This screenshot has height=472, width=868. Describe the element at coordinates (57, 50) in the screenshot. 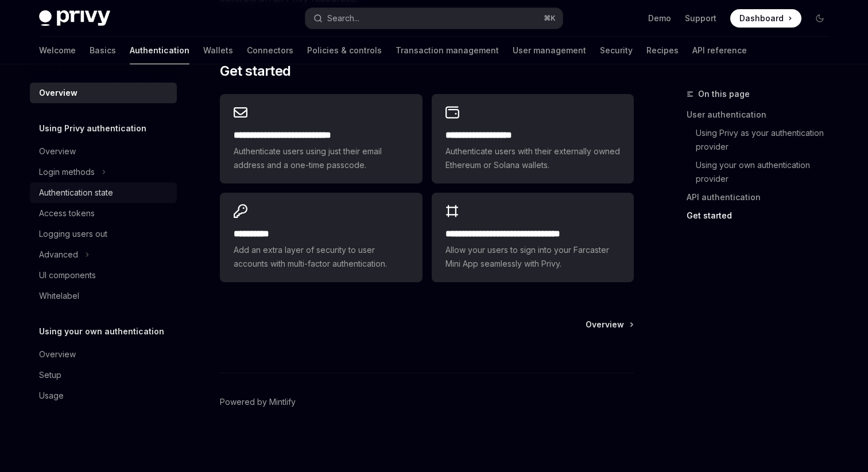

I see `a: Welcome` at that location.